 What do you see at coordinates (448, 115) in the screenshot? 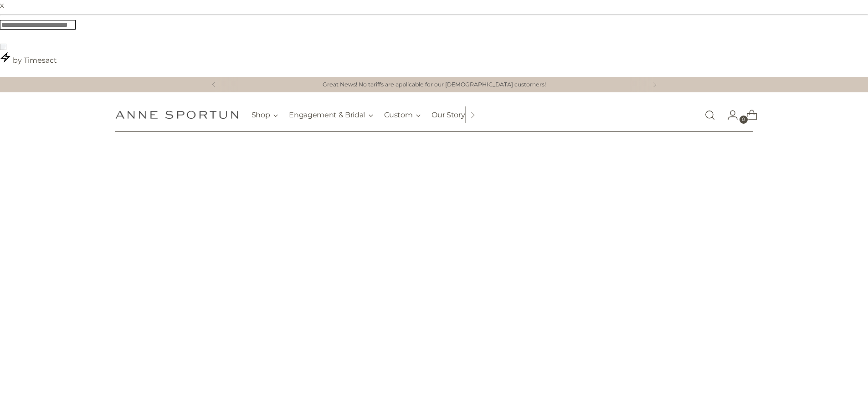
I see `a: Our Story` at bounding box center [448, 115].